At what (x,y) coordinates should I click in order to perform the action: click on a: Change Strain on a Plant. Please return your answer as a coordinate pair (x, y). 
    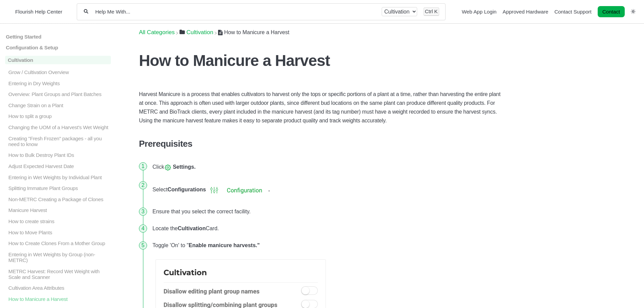
    Looking at the image, I should click on (58, 105).